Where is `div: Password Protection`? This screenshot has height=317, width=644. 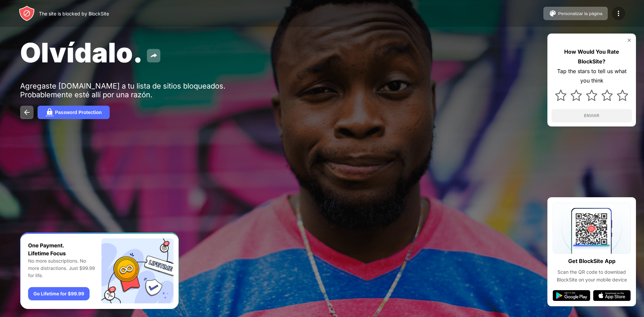
div: Password Protection is located at coordinates (78, 112).